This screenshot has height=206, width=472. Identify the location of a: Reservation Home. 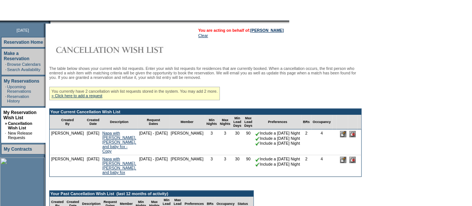
(23, 42).